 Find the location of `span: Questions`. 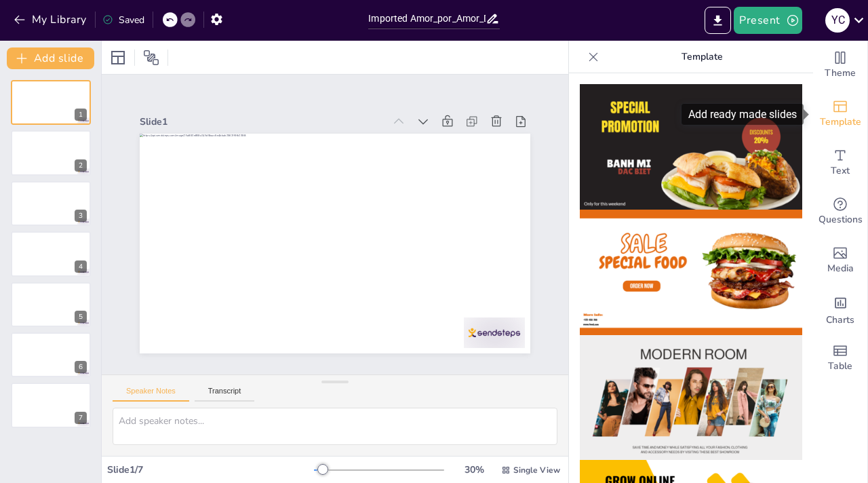

span: Questions is located at coordinates (840, 219).